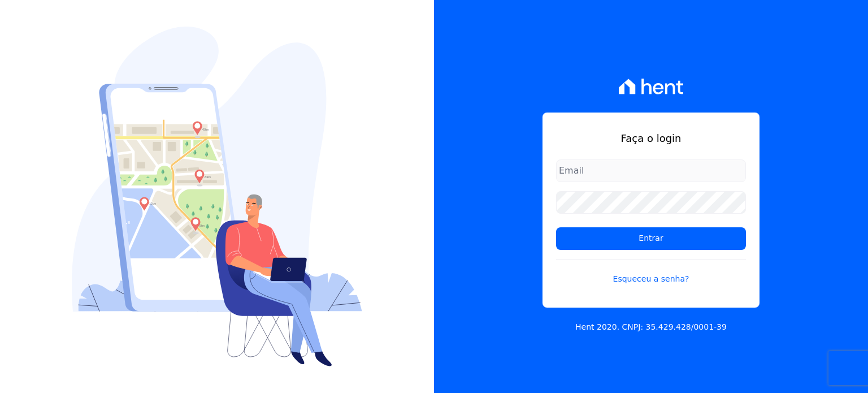 The height and width of the screenshot is (393, 868). I want to click on input: Entrar, so click(651, 239).